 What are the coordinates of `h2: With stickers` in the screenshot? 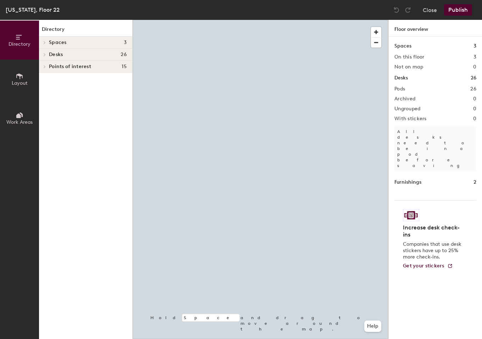 It's located at (411, 119).